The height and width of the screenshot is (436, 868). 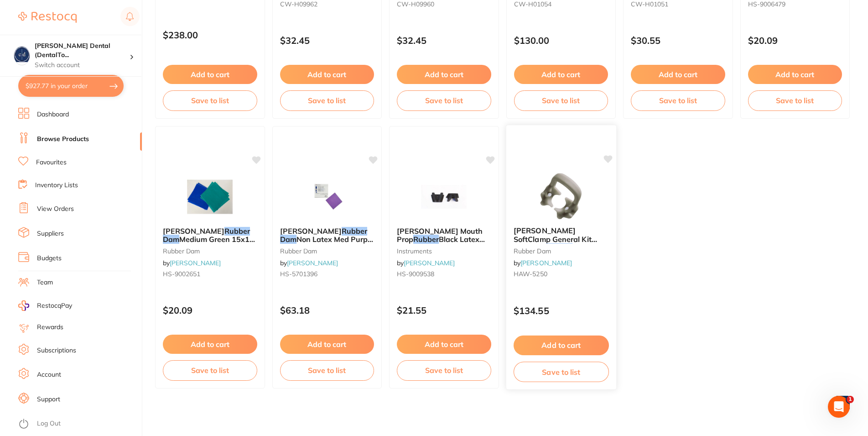 What do you see at coordinates (47, 17) in the screenshot?
I see `a: Restocq Logo` at bounding box center [47, 17].